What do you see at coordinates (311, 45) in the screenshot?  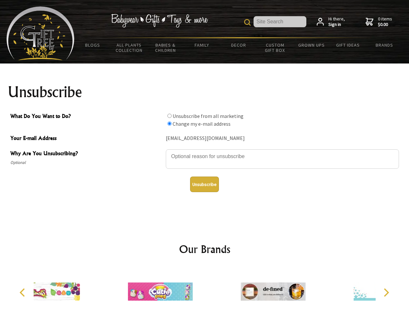 I see `a: Grown Ups` at bounding box center [311, 45].